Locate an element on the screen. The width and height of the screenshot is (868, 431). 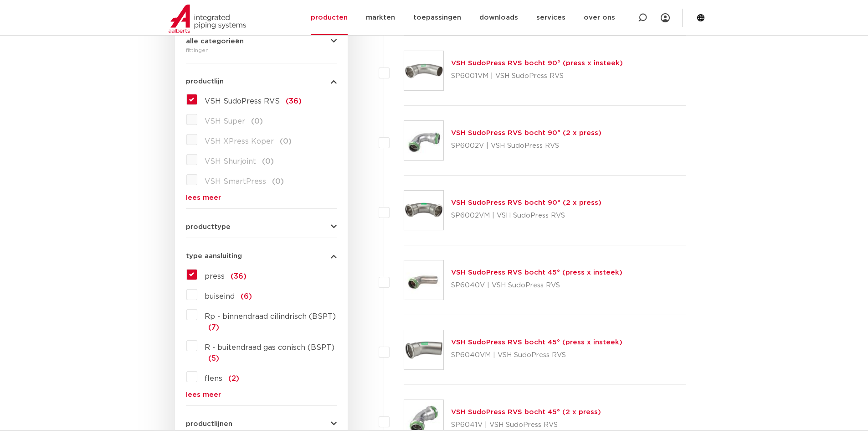
a: VSH SudoPress RVS bocht 90° (press x insteek) is located at coordinates (537, 63).